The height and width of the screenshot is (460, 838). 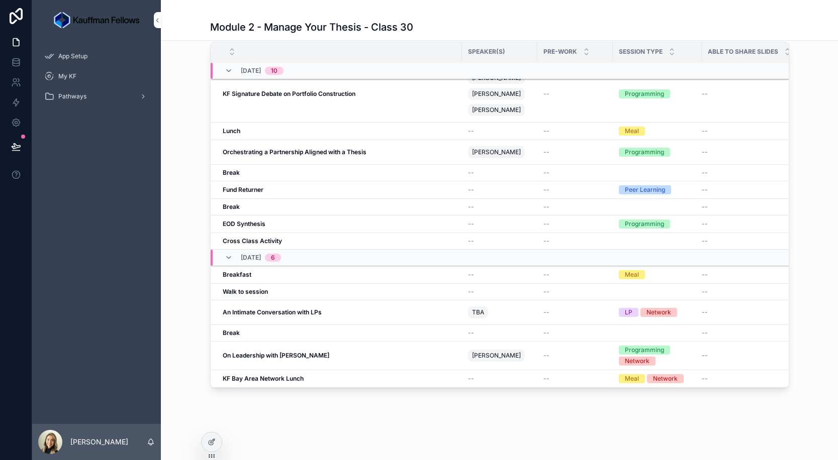 What do you see at coordinates (245, 292) in the screenshot?
I see `strong: Walk to session` at bounding box center [245, 292].